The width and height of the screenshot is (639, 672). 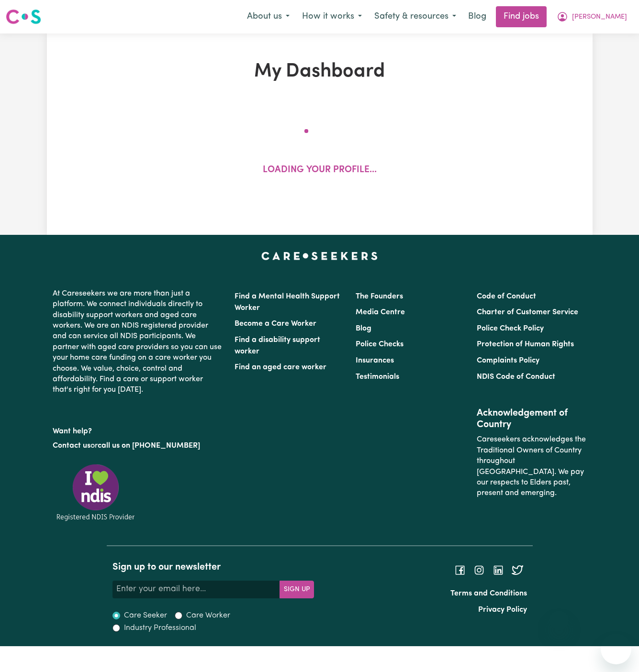 I want to click on a: Find a disability support worker, so click(x=277, y=345).